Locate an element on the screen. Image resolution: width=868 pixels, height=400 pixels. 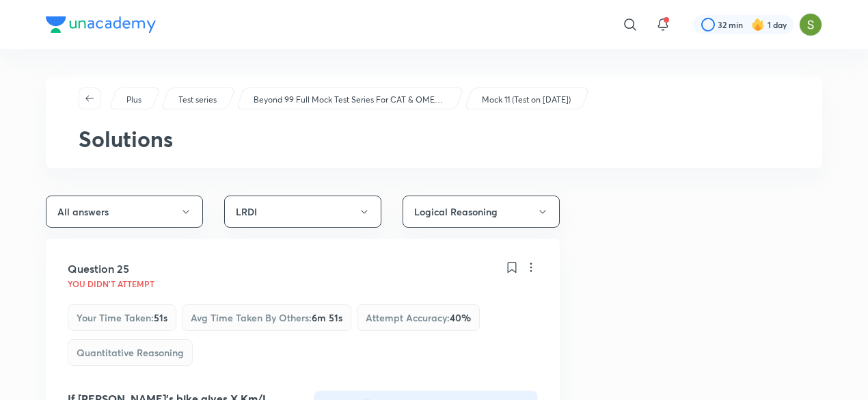
p: Plus is located at coordinates (134, 100).